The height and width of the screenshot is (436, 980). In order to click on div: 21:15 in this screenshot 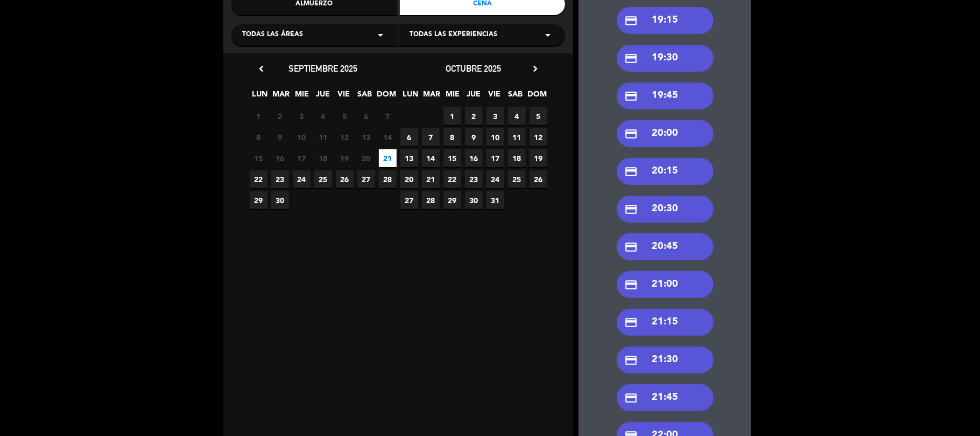, I will do `click(665, 322)`.